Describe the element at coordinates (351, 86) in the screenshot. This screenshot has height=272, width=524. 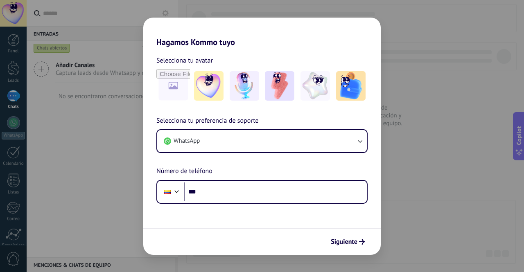
I see `img: -5.jpeg` at that location.